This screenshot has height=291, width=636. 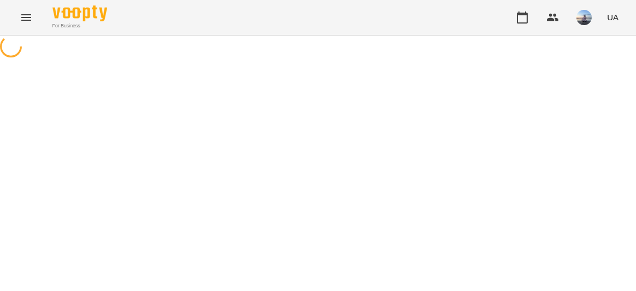 I want to click on span: For Business, so click(x=80, y=26).